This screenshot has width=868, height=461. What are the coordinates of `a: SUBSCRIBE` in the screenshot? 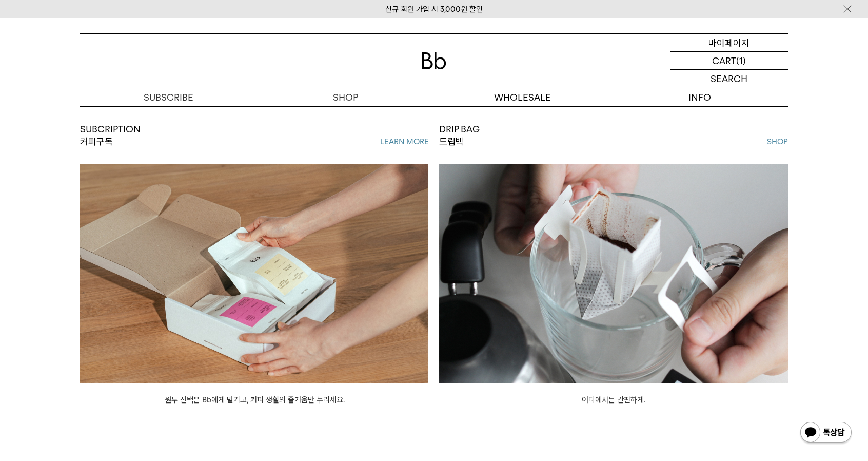 It's located at (169, 97).